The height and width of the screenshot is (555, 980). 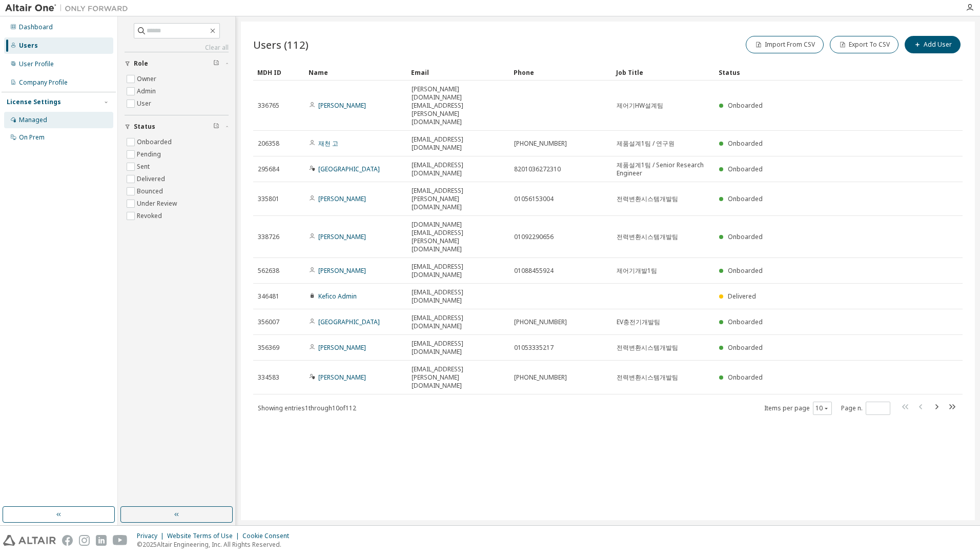 I want to click on div: MDH ID, so click(x=279, y=73).